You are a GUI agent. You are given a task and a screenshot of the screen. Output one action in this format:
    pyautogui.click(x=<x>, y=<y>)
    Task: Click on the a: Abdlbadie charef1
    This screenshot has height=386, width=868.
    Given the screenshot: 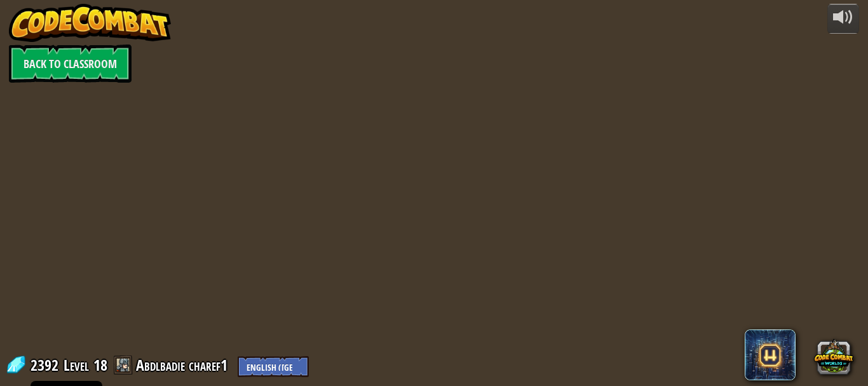 What is the action you would take?
    pyautogui.click(x=184, y=365)
    